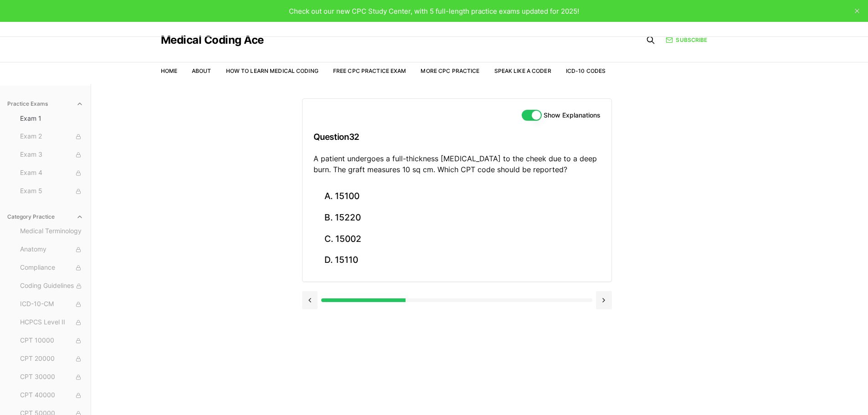  Describe the element at coordinates (169, 70) in the screenshot. I see `a: Home` at that location.